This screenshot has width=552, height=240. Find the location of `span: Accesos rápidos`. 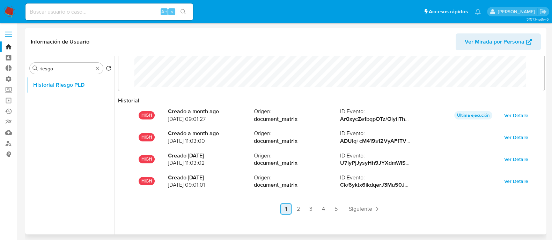

span: Accesos rápidos is located at coordinates (448, 12).